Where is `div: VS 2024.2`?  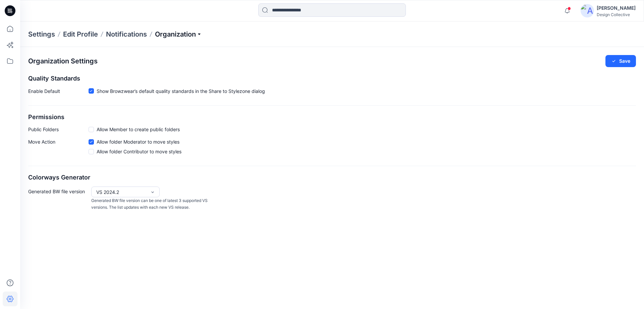
div: VS 2024.2 is located at coordinates (122, 192).